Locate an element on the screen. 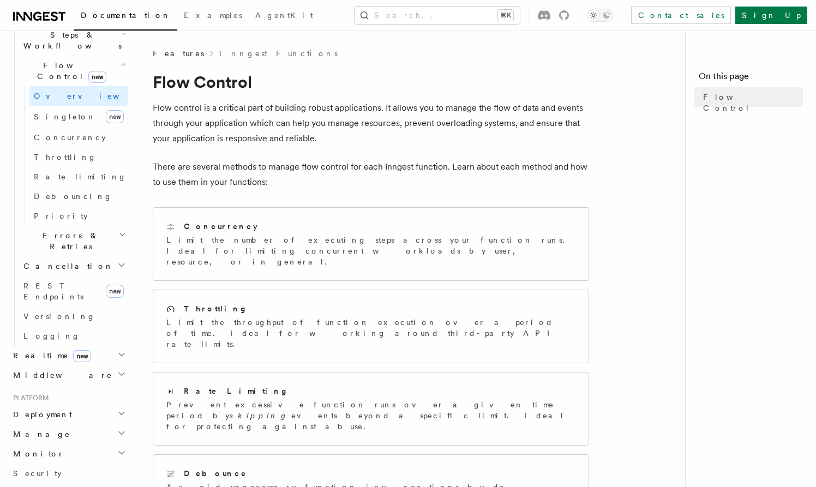  span: Monitor is located at coordinates (37, 454).